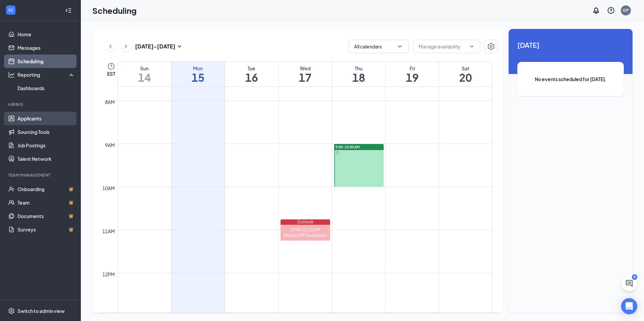 This screenshot has width=644, height=321. Describe the element at coordinates (180, 47) in the screenshot. I see `svg: SmallChevronDown` at that location.